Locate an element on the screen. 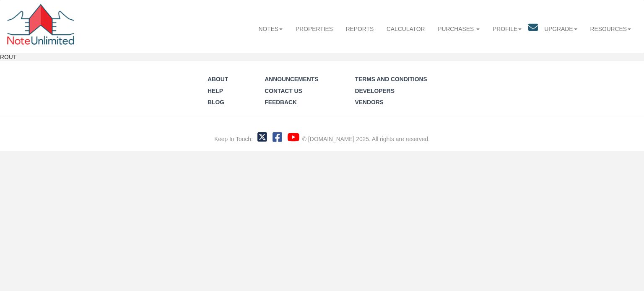 The width and height of the screenshot is (644, 291). a: Calculator is located at coordinates (406, 29).